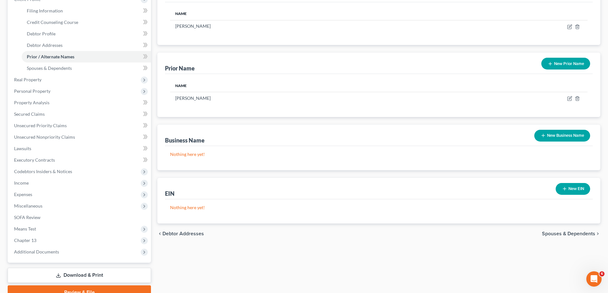 This screenshot has height=293, width=608. Describe the element at coordinates (80, 160) in the screenshot. I see `a: Executory Contracts` at that location.